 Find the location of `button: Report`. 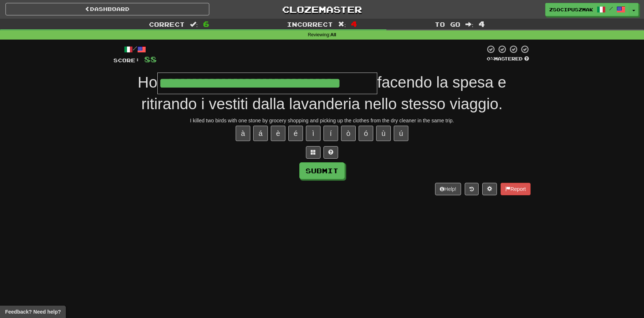

button: Report is located at coordinates (515, 189).